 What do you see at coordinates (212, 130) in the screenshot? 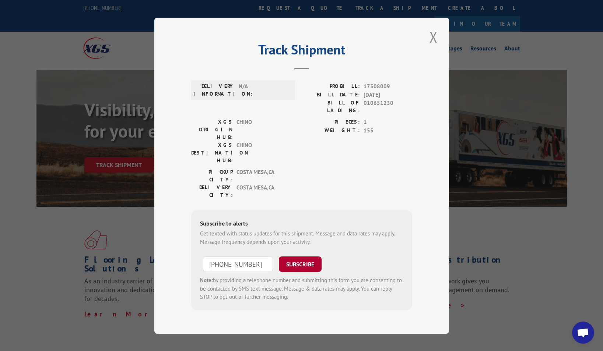
I see `label: XGS ORIGIN HUB:` at bounding box center [212, 130].